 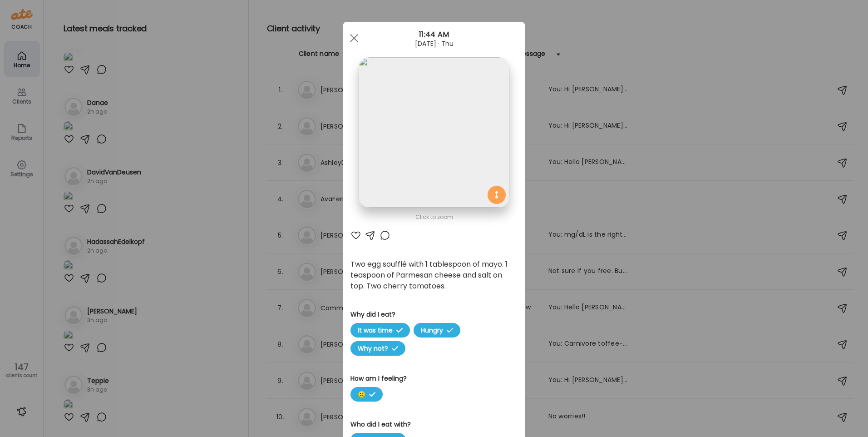 What do you see at coordinates (434, 275) in the screenshot?
I see `div: Two egg soufflé with 1 tablespoon of mayo. 1 teaspoon of Parmesan cheese and salt on top. Two che...` at bounding box center [434, 275].